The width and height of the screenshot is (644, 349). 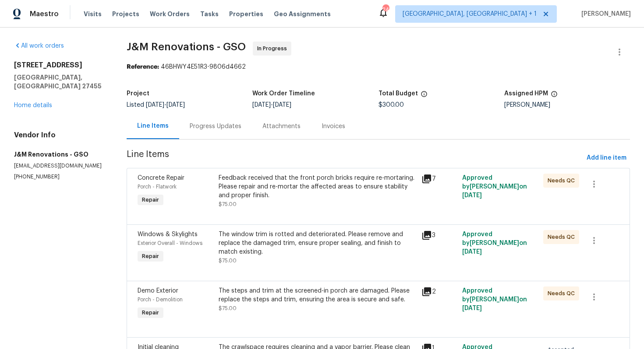 What do you see at coordinates (317, 187) in the screenshot?
I see `div: Feedback received that the front porch bricks require re-mortaring. Please repair and re-mortar t...` at bounding box center [317, 187].